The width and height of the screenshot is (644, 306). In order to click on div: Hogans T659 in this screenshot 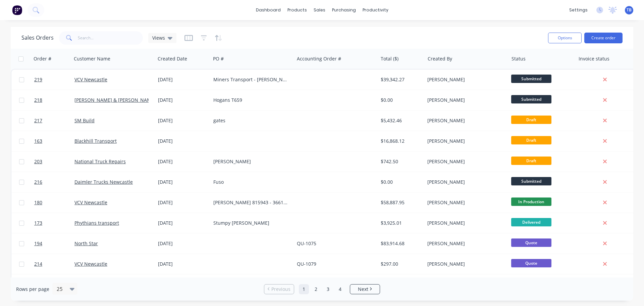, I will do `click(250, 100)`.